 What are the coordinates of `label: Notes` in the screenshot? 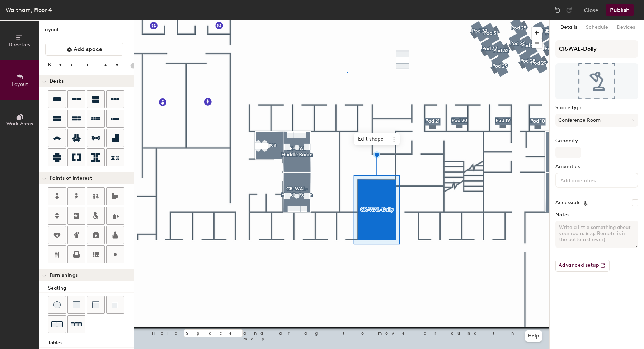 It's located at (597, 215).